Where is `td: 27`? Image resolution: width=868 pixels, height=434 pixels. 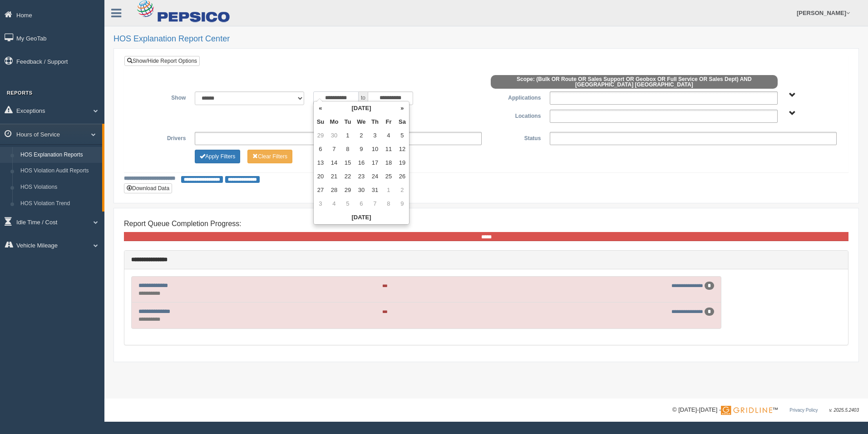 td: 27 is located at coordinates (321, 190).